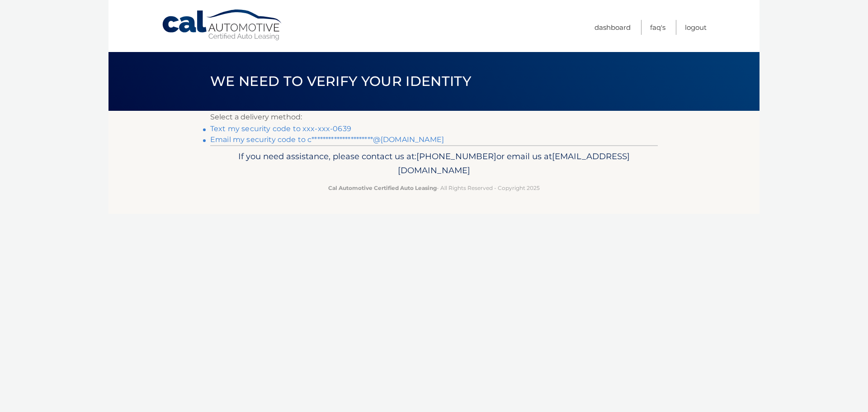 The height and width of the screenshot is (412, 868). What do you see at coordinates (434, 164) in the screenshot?
I see `p: If you need assistance, please contact us at: or email us at` at bounding box center [434, 164].